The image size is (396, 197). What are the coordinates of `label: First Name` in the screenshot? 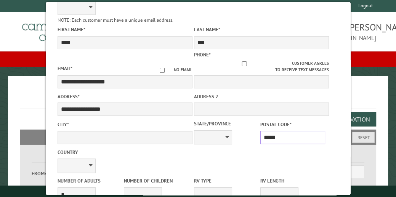 It's located at (125, 29).